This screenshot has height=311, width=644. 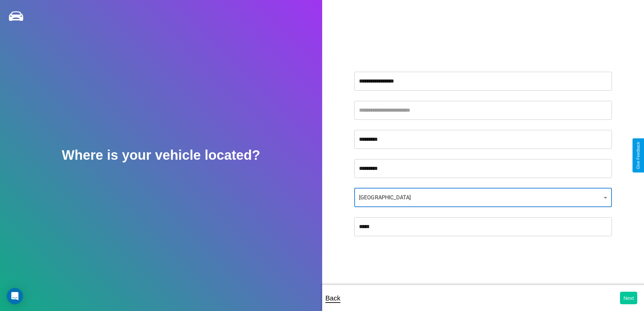 I want to click on div: Give Feedback, so click(x=638, y=155).